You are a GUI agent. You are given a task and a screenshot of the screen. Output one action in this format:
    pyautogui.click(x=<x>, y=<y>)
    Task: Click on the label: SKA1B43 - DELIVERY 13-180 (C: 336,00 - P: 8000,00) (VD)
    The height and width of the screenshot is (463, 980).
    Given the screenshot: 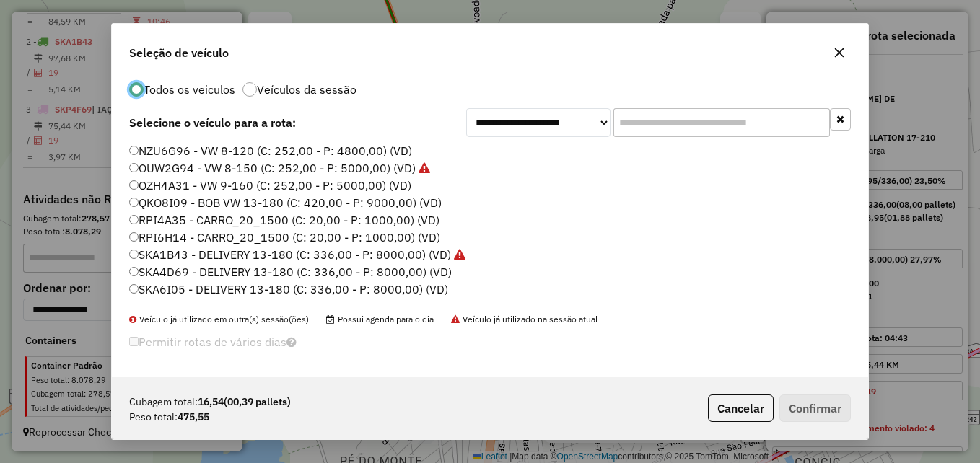 What is the action you would take?
    pyautogui.click(x=298, y=255)
    